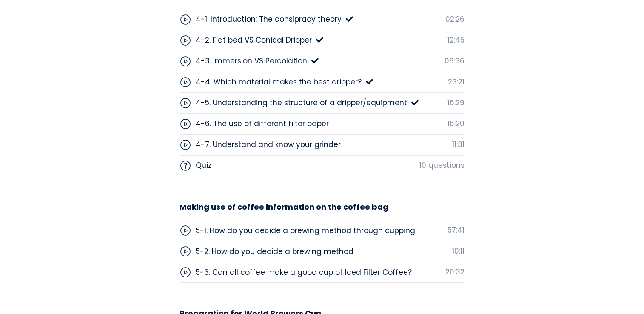 Image resolution: width=644 pixels, height=314 pixels. I want to click on div: 08:36, so click(455, 61).